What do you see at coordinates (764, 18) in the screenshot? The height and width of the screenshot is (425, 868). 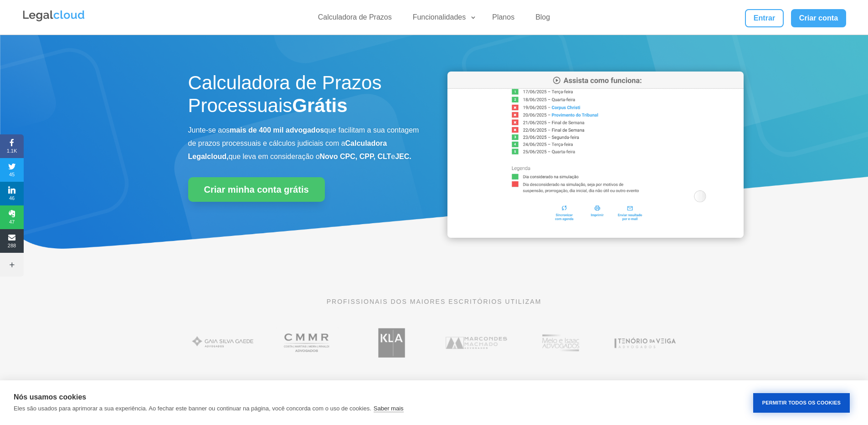 I see `a: Entrar` at bounding box center [764, 18].